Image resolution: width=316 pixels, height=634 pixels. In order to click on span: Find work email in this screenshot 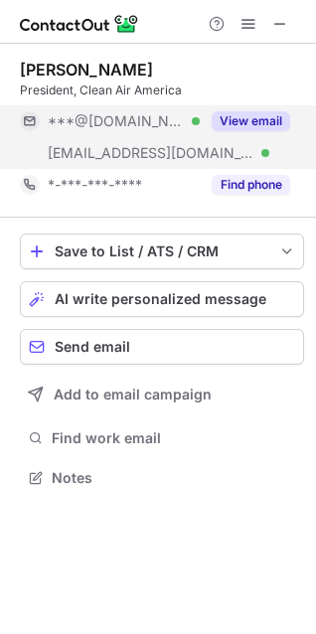, I will do `click(174, 439)`.